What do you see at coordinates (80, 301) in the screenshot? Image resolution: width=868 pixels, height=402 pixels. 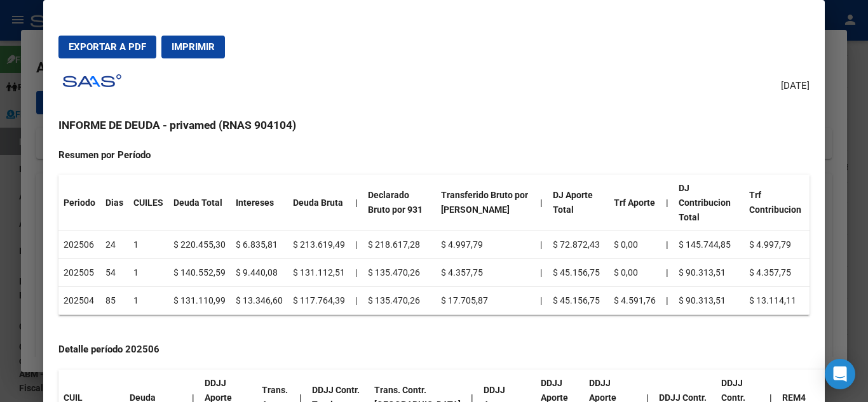 I see `td: 202504` at bounding box center [80, 301].